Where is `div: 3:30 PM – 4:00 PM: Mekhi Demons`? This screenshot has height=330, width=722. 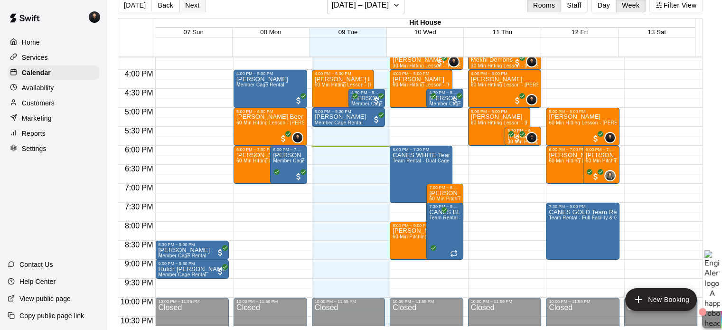
div: 3:30 PM – 4:00 PM: Mekhi Demons is located at coordinates (505, 60).